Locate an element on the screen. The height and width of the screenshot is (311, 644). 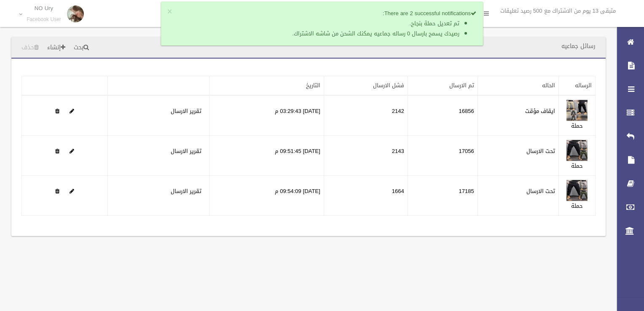
li: رصيدك يسمح بارسال 0 رساله جماعيه يمكنك الشحن من شاشه الاشتراك. is located at coordinates (321, 34).